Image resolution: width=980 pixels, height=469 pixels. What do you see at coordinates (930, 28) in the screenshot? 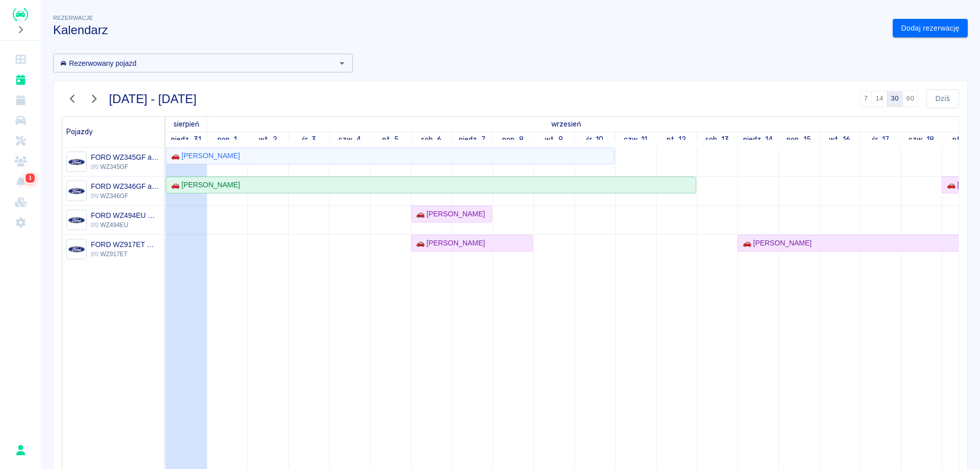
I see `a: Dodaj rezerwację` at bounding box center [930, 28].